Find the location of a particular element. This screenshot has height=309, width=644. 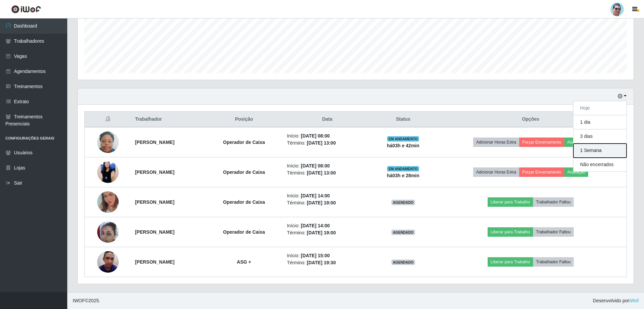

th: Data is located at coordinates (327, 119).